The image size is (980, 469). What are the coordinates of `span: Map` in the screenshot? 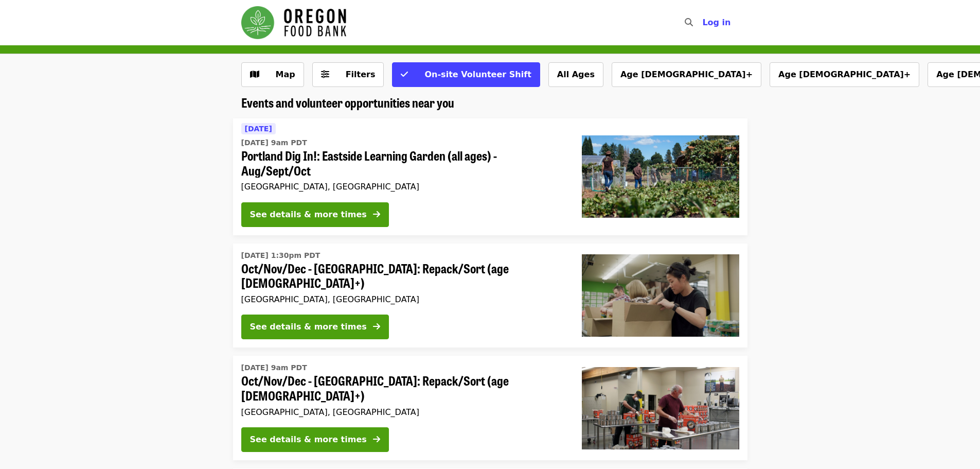 It's located at (286, 74).